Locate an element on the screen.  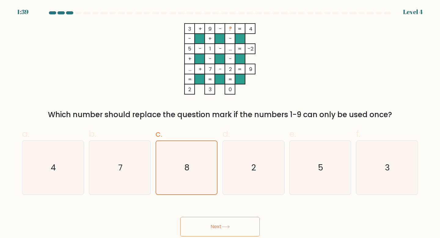
span: b. is located at coordinates (93, 134).